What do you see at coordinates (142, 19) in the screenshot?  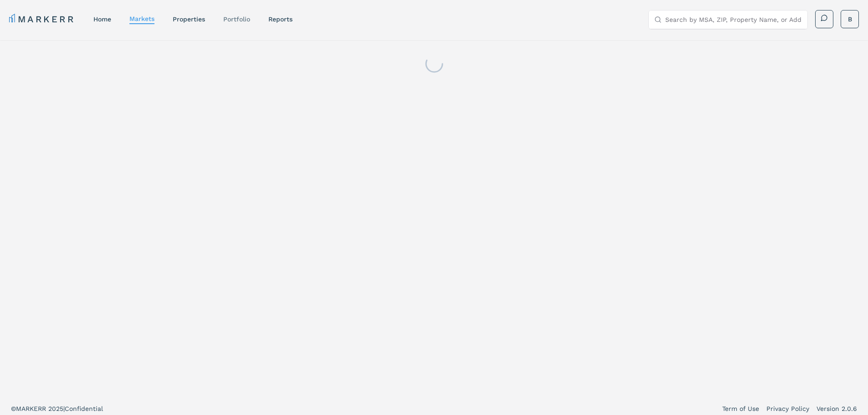 I see `a: markets` at bounding box center [142, 19].